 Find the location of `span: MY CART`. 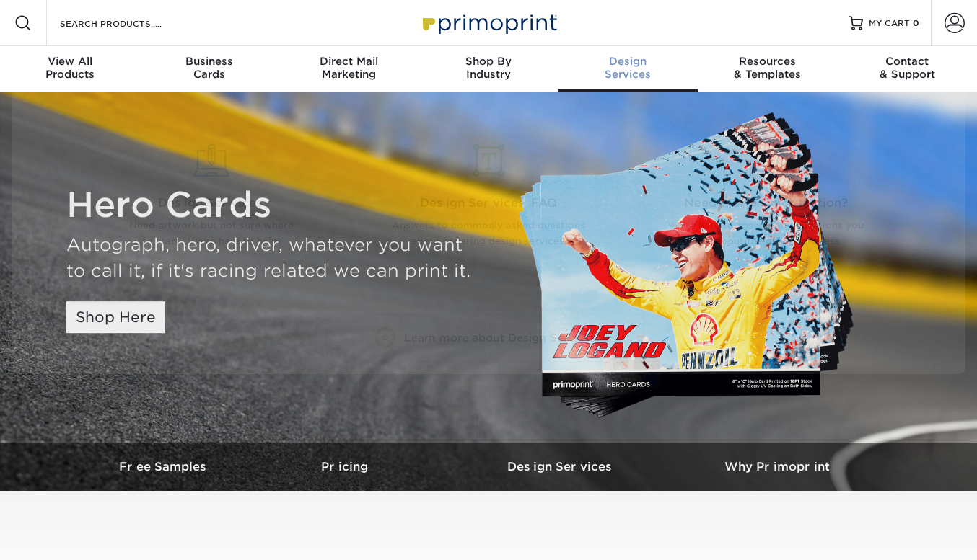

span: MY CART is located at coordinates (889, 23).